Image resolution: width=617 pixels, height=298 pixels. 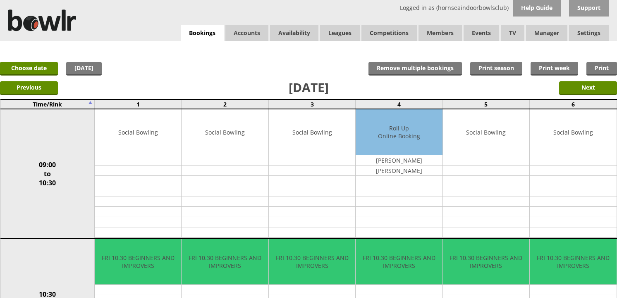 What do you see at coordinates (247, 33) in the screenshot?
I see `span: Accounts` at bounding box center [247, 33].